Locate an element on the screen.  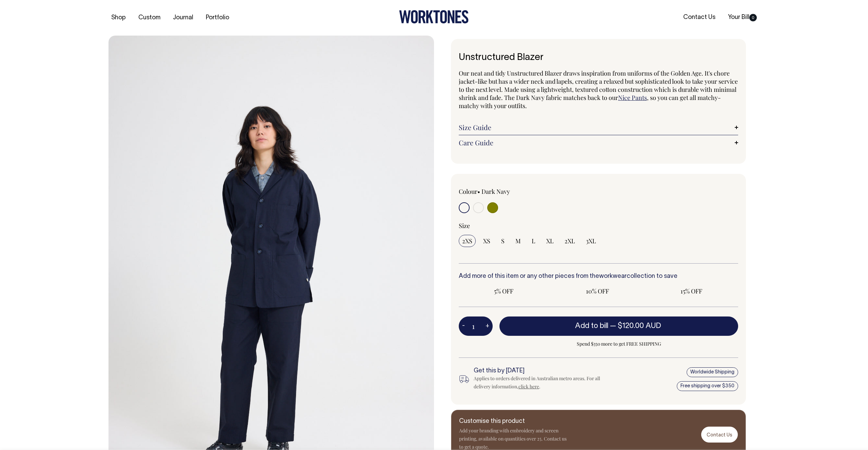
input: L is located at coordinates (533, 240).